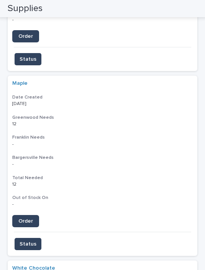 The width and height of the screenshot is (205, 270). What do you see at coordinates (102, 178) in the screenshot?
I see `h3: Total Needed` at bounding box center [102, 178].